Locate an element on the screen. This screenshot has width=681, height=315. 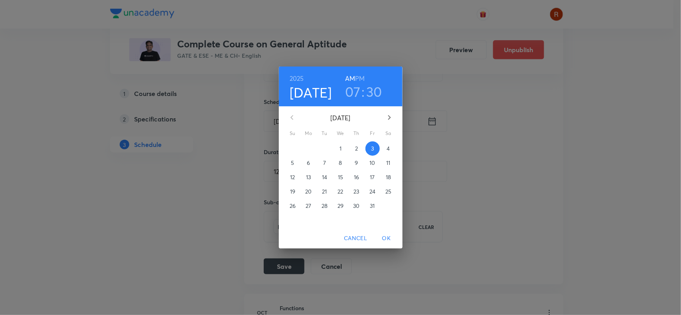
button: 12 is located at coordinates (293, 177).